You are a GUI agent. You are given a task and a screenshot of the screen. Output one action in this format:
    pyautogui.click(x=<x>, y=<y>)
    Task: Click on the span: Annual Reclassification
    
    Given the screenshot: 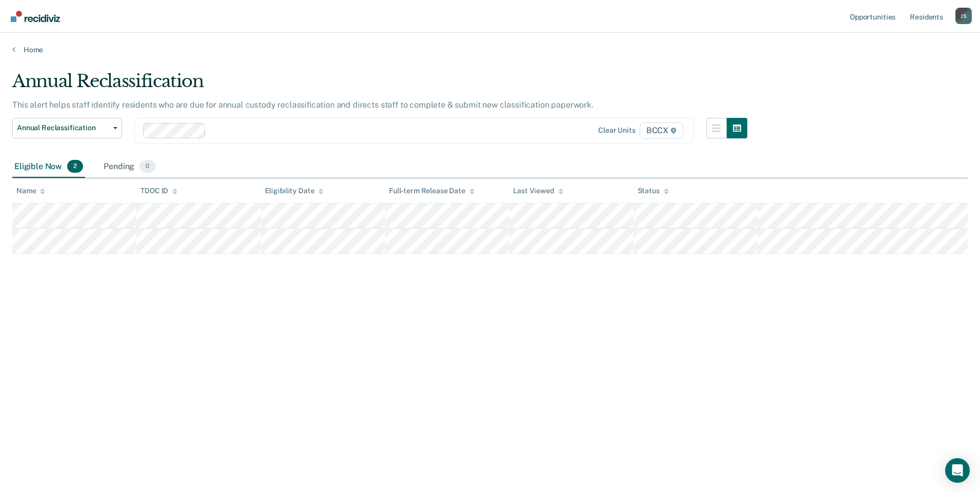 What is the action you would take?
    pyautogui.click(x=63, y=128)
    